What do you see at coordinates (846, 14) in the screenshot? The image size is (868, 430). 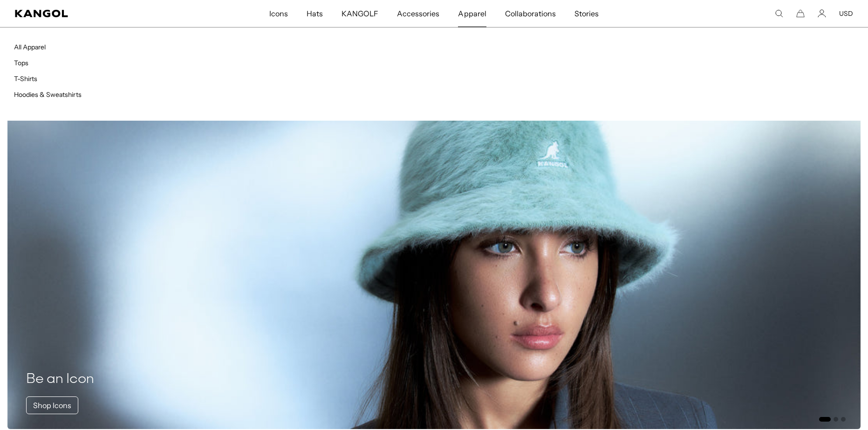 I see `button: USD` at bounding box center [846, 14].